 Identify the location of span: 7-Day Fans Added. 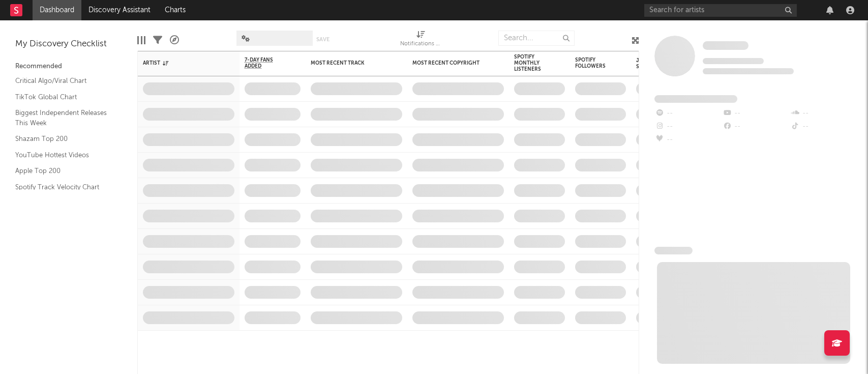
(265, 63).